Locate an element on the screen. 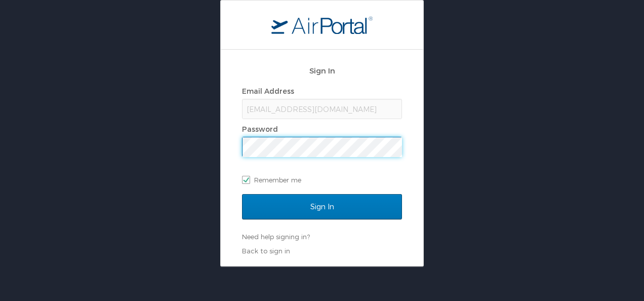  input: Sign In is located at coordinates (322, 207).